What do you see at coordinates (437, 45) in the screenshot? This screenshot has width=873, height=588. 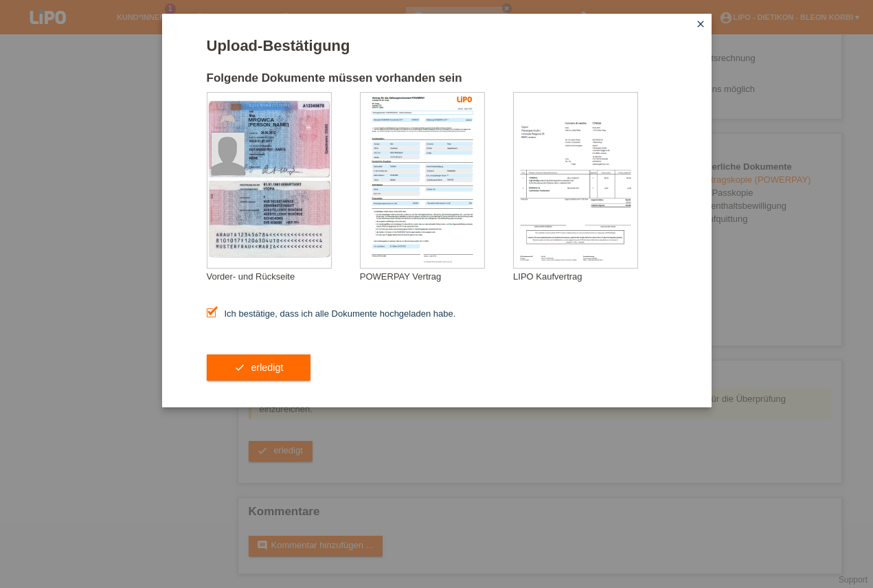 I see `h1: Upload-Bestätigung` at bounding box center [437, 45].